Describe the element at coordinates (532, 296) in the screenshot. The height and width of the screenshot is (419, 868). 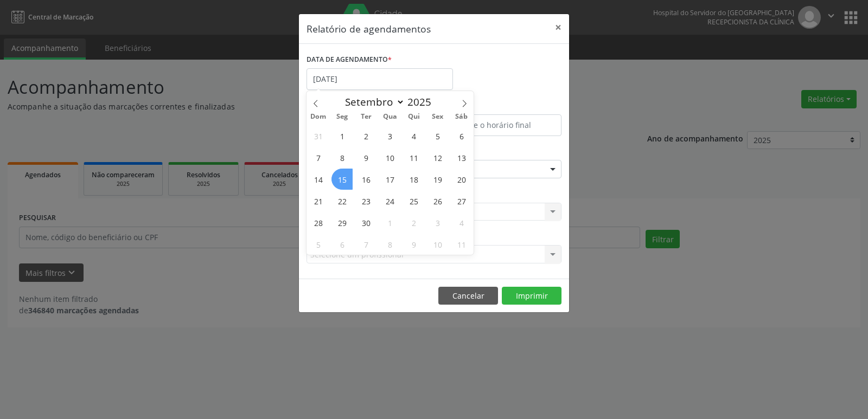
I see `button: Imprimir` at that location.